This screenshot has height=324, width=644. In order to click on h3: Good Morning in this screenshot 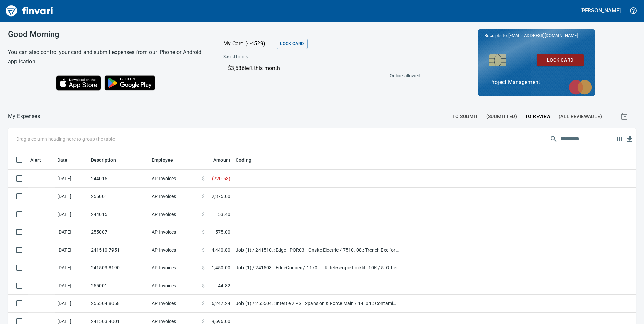, I will do `click(107, 34)`.